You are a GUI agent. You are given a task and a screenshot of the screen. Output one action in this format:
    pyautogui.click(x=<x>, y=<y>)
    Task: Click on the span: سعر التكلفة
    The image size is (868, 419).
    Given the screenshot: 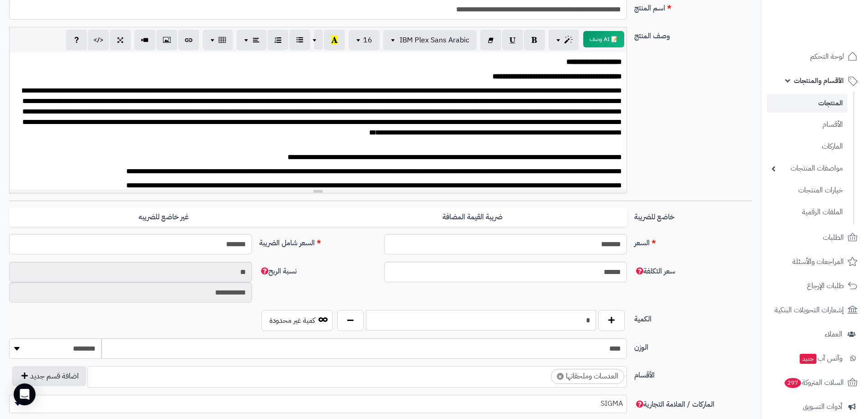 What is the action you would take?
    pyautogui.click(x=655, y=271)
    